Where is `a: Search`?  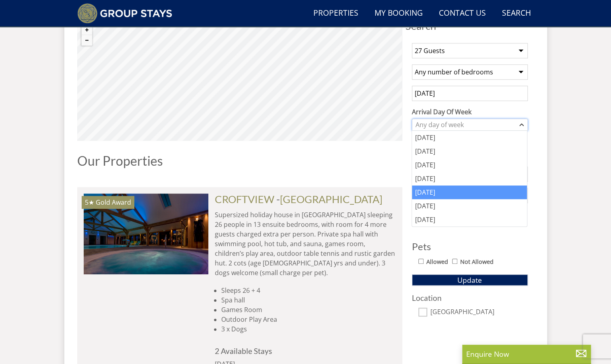 a: Search is located at coordinates (517, 13).